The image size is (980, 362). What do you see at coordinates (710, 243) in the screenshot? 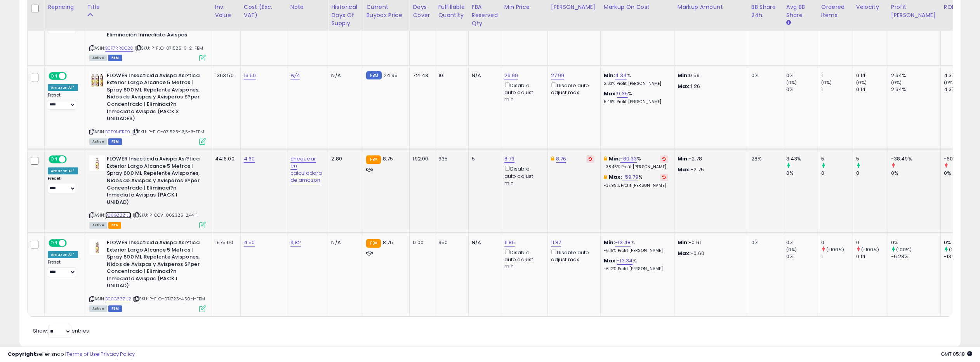
I see `p: -0.61` at bounding box center [710, 243].